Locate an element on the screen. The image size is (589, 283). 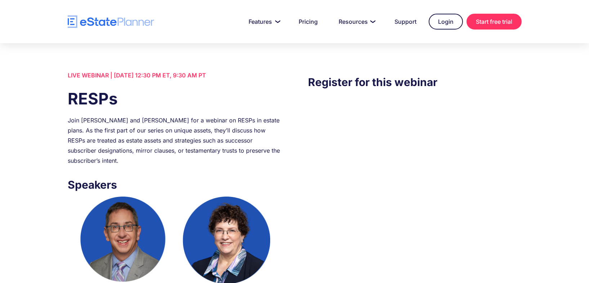
a: Support is located at coordinates (406, 22).